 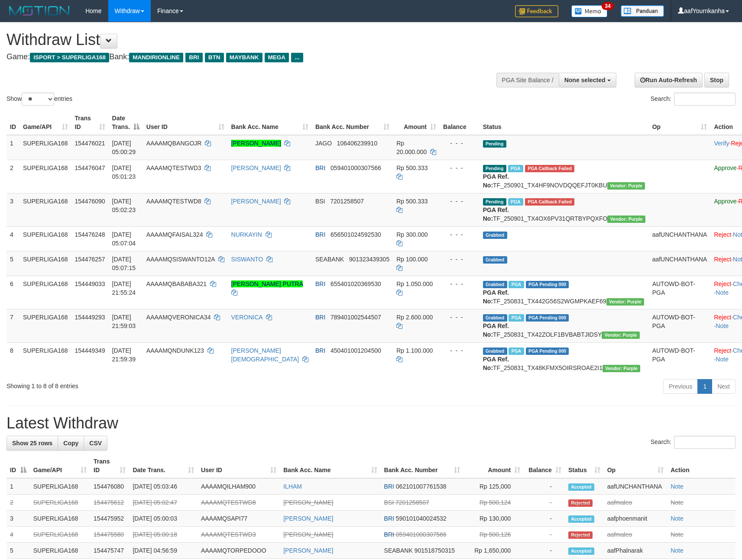 What do you see at coordinates (643, 11) in the screenshot?
I see `img: panduan.png` at bounding box center [643, 11].